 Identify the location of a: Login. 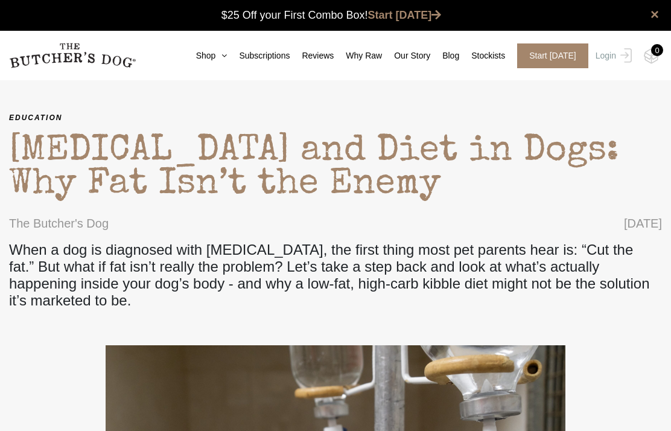
(612, 56).